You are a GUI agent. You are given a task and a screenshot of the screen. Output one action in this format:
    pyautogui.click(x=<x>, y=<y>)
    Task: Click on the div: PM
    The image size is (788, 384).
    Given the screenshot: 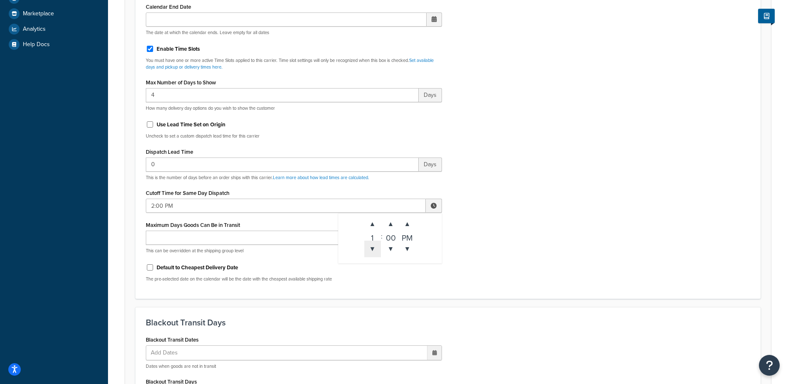 What is the action you would take?
    pyautogui.click(x=407, y=236)
    